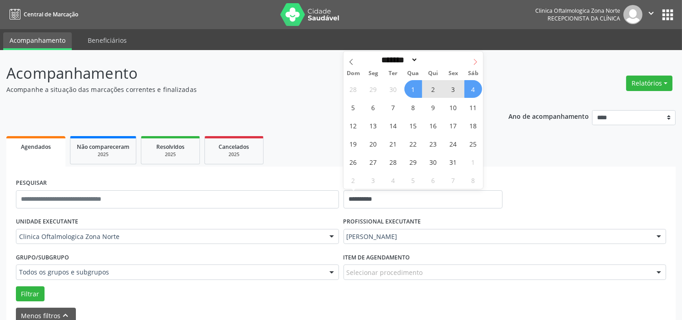  I want to click on span: Outubro 31, 2025, so click(453, 161).